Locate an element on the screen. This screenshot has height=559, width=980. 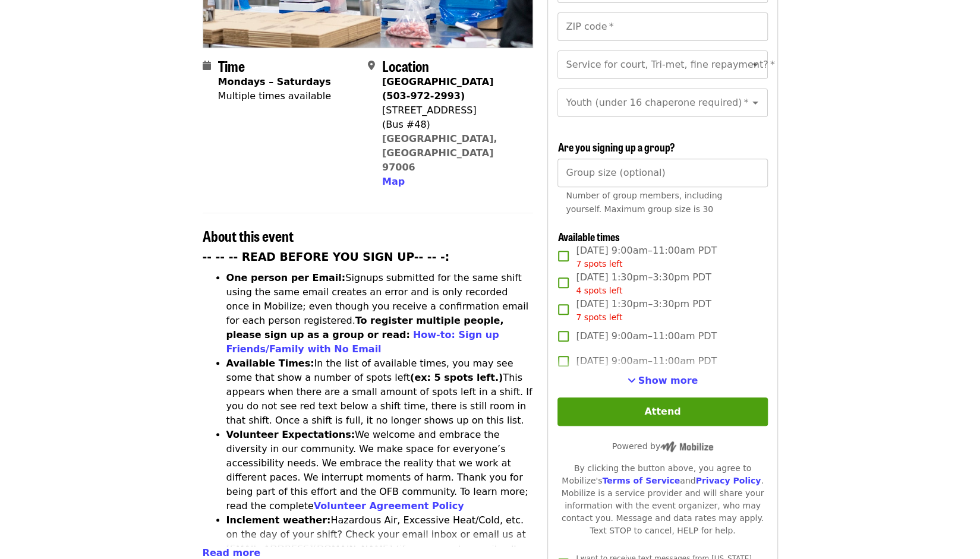
li: We welcome and embrace the diversity in our community. We make space for everyone’s accessibility... is located at coordinates (380, 471).